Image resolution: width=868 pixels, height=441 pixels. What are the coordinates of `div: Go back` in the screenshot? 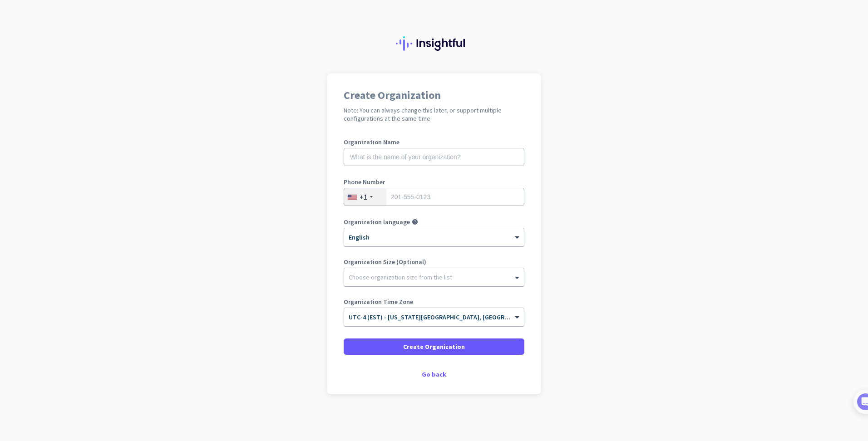 It's located at (434, 374).